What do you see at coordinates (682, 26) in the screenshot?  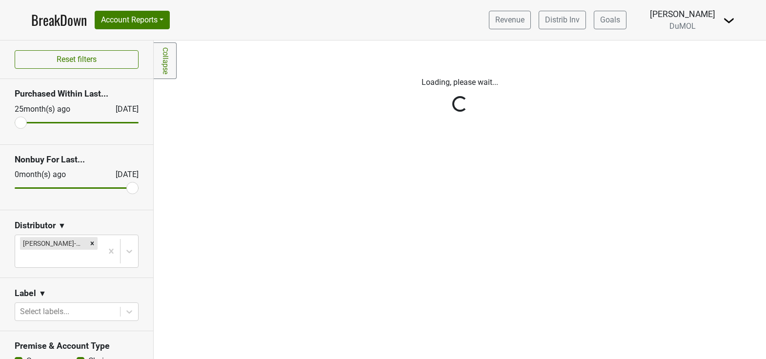 I see `span: DuMOL` at bounding box center [682, 26].